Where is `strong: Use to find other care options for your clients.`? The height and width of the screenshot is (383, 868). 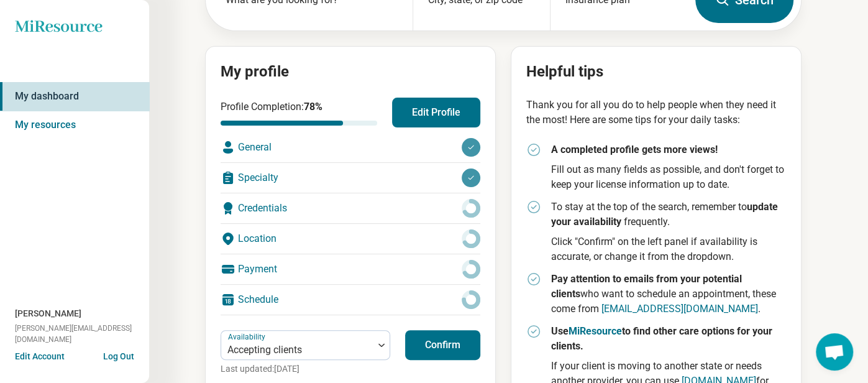 strong: Use to find other care options for your clients. is located at coordinates (661, 338).